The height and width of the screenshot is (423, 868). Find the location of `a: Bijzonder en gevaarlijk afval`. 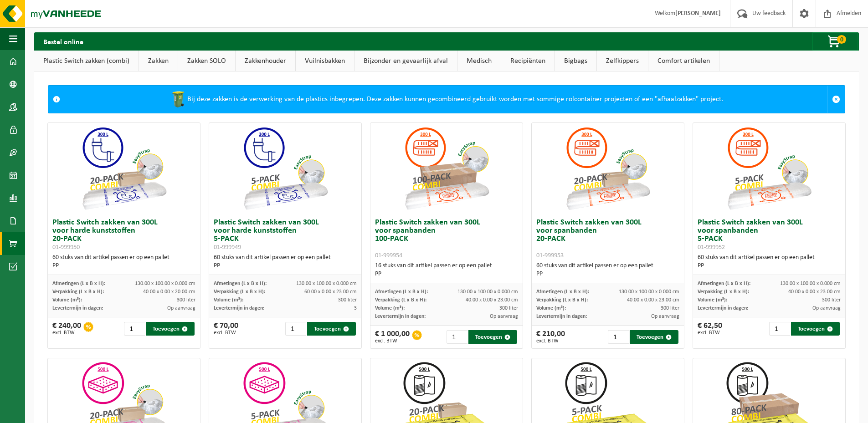

a: Bijzonder en gevaarlijk afval is located at coordinates (406, 61).